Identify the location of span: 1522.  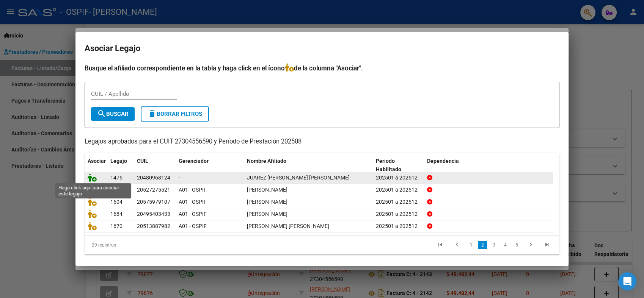
(117, 190).